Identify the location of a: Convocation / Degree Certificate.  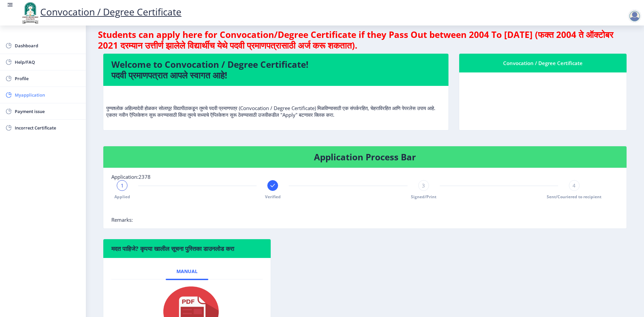
(101, 12).